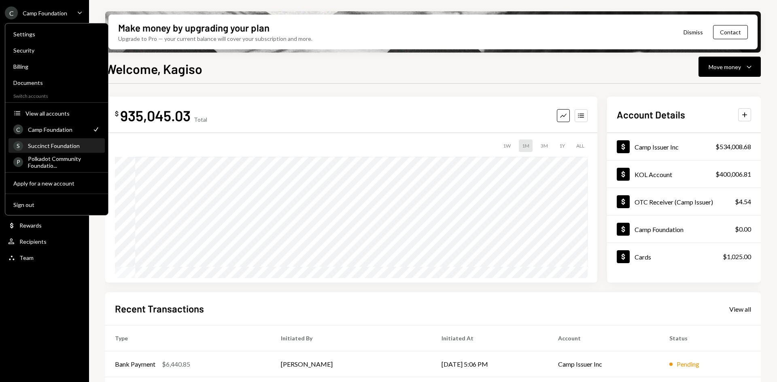 Image resolution: width=777 pixels, height=382 pixels. Describe the element at coordinates (57, 205) in the screenshot. I see `div: Sign out` at that location.